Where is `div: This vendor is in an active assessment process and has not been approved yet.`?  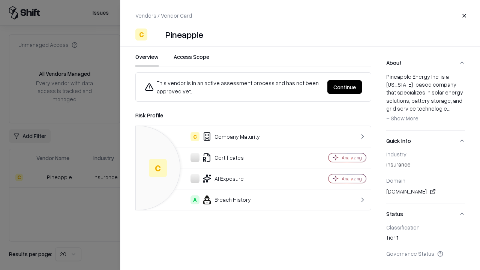
div: This vendor is in an active assessment process and has not been approved yet. is located at coordinates (233, 87).